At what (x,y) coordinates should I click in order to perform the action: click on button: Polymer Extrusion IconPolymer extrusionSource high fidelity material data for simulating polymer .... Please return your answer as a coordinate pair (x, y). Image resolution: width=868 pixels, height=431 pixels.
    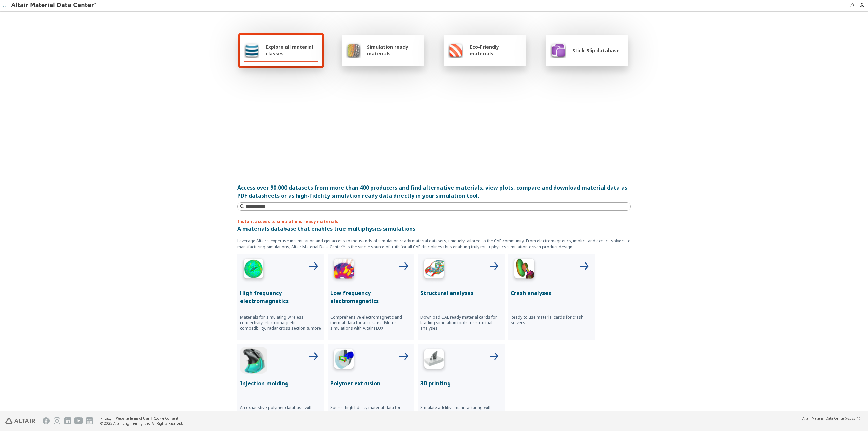
    Looking at the image, I should click on (371, 387).